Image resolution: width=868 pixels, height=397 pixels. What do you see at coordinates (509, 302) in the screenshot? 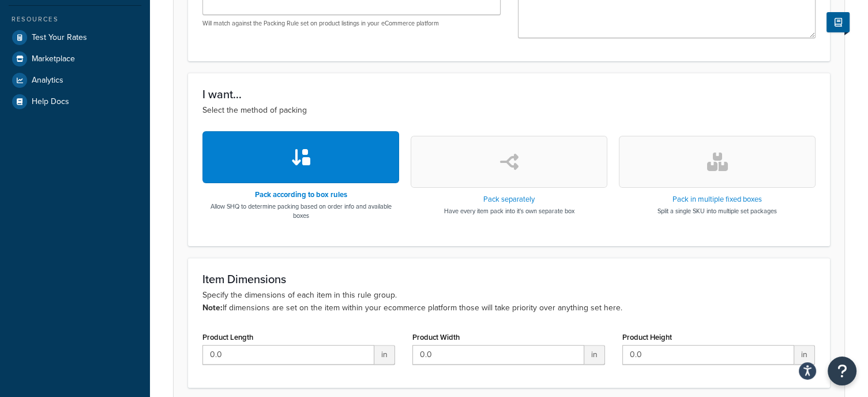
I see `p: Specify the dimensions of each item in this rule group. If dimensions are set on the item within ...` at bounding box center [509, 302].